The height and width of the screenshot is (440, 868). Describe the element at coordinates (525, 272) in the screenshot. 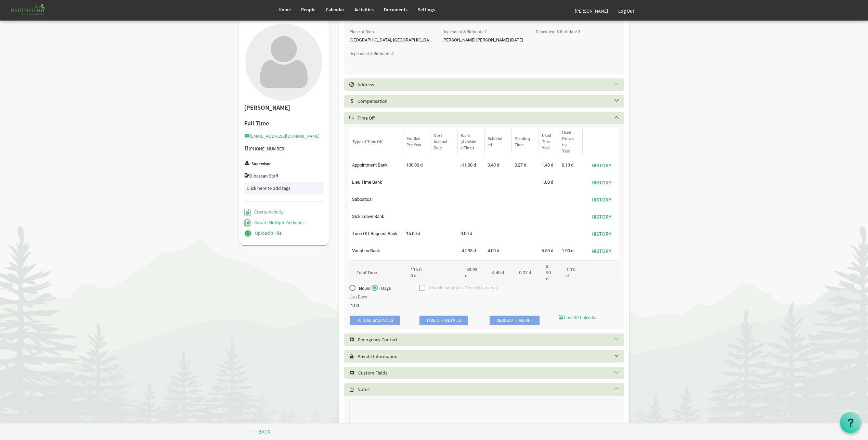

I see `td: 2.00 column header Pending Time` at that location.